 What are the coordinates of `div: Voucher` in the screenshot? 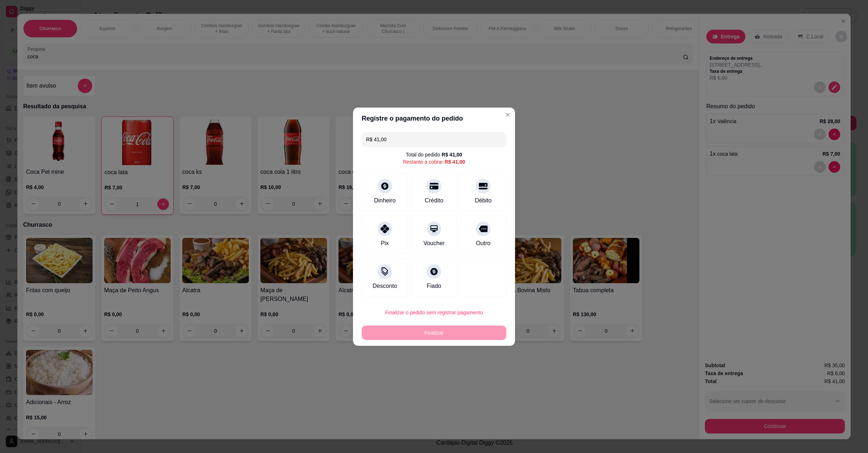 It's located at (434, 244).